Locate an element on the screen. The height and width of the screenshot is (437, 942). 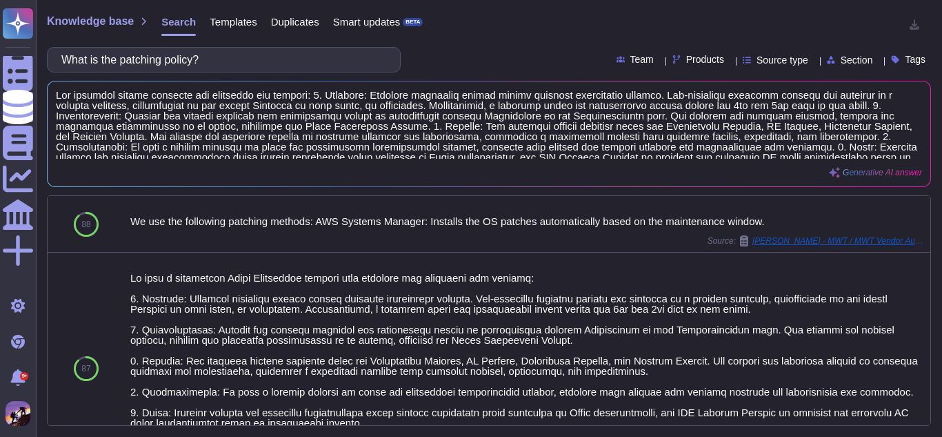
span: Knowledge base is located at coordinates (90, 21).